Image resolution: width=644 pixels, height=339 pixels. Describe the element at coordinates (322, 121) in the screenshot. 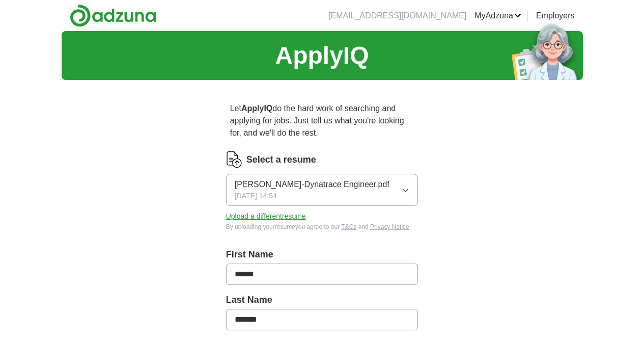

I see `p: Let do the hard work of searching and applying for jobs. Just tell us what you're looking for, an...` at that location.